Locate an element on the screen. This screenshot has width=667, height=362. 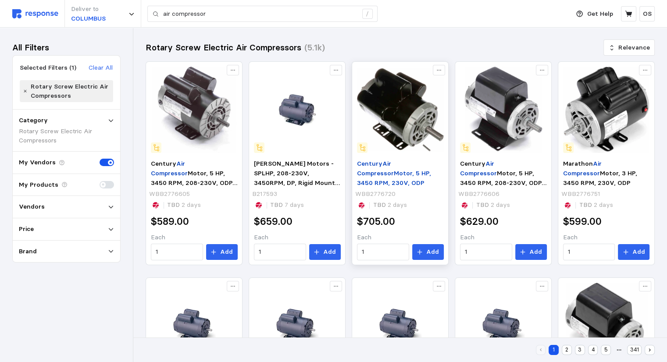
button: Relevance is located at coordinates (629, 48).